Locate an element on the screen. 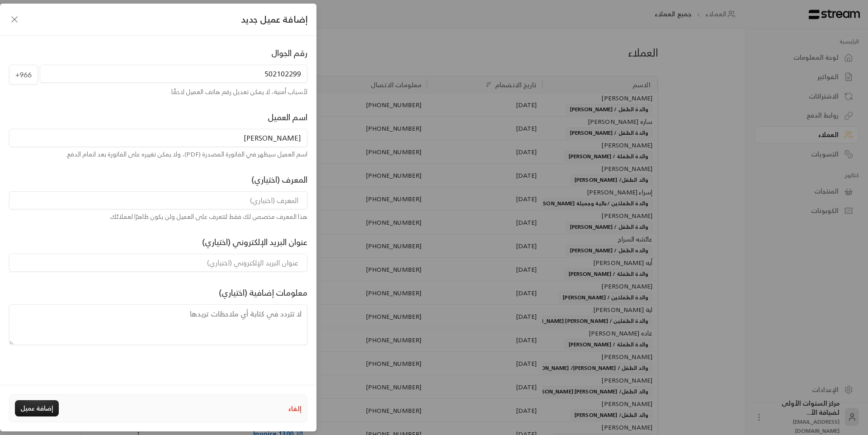  label: المعرف (اختياري) is located at coordinates (279, 180).